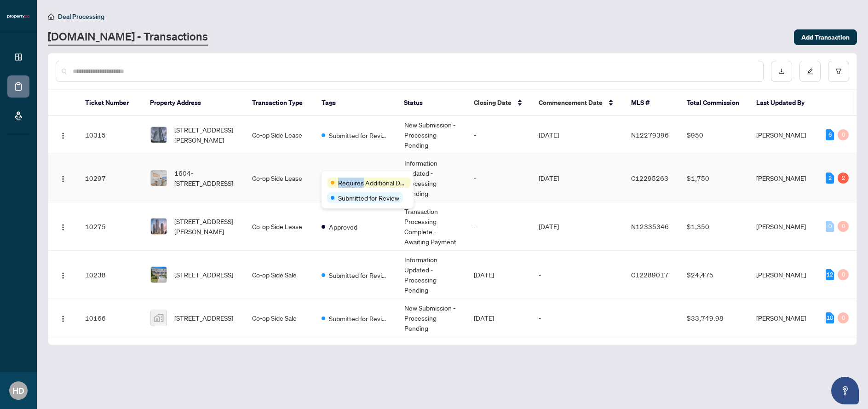 This screenshot has width=868, height=409. What do you see at coordinates (830, 318) in the screenshot?
I see `div: 10` at bounding box center [830, 318].